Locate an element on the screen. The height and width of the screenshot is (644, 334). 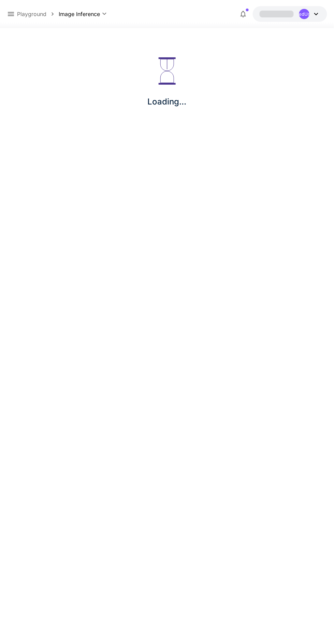
p: Loading... is located at coordinates (167, 102).